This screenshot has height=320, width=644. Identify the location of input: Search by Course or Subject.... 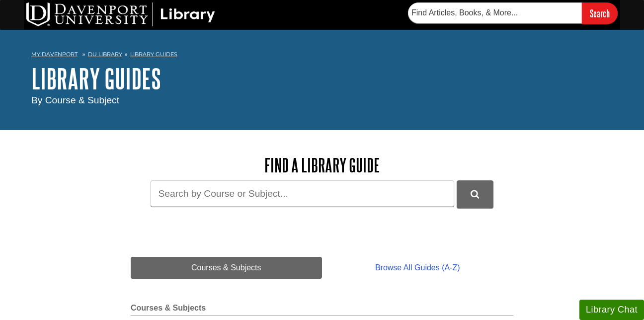
(302, 193).